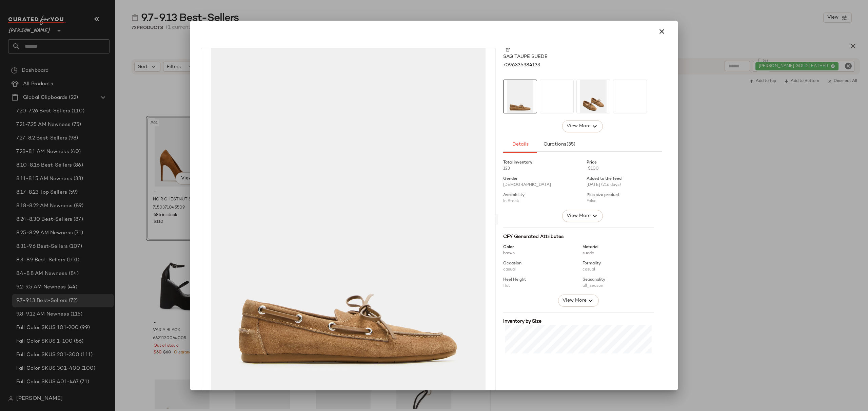  I want to click on div: CFY Generated Attributes, so click(578, 237).